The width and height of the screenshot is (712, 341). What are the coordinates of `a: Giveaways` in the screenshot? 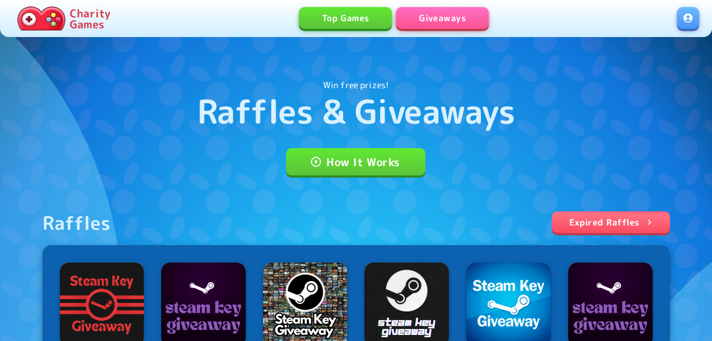 It's located at (442, 18).